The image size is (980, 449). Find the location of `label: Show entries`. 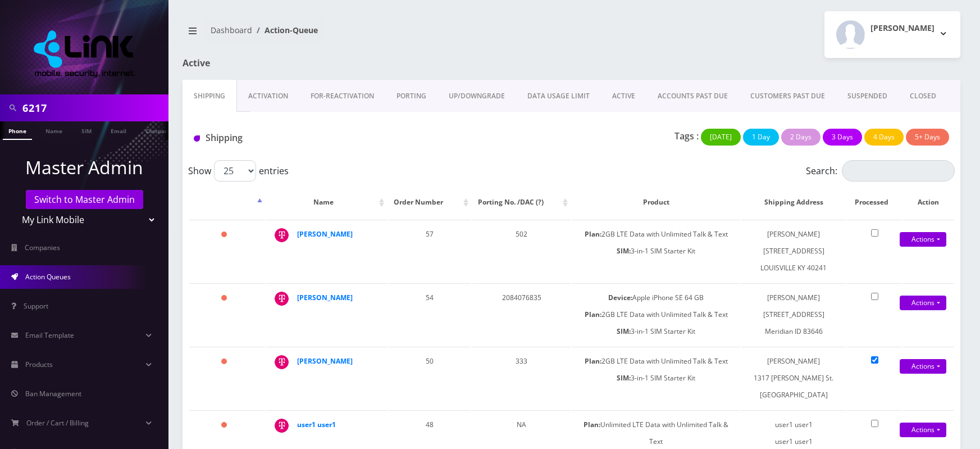

label: Show entries is located at coordinates (238, 171).